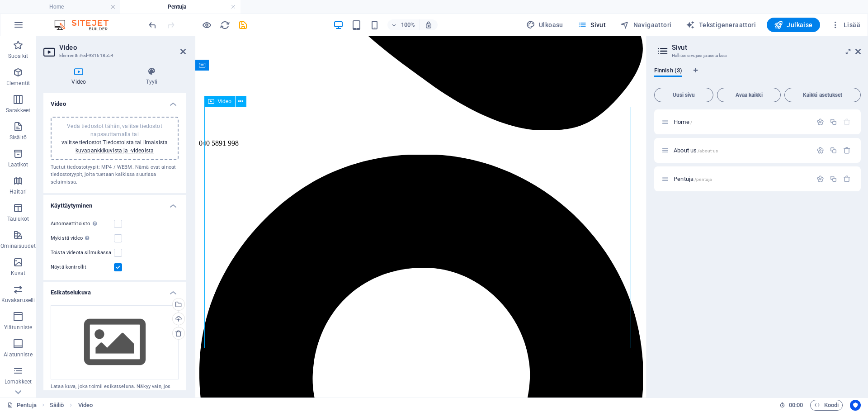  What do you see at coordinates (18, 273) in the screenshot?
I see `p: Kuvat` at bounding box center [18, 273].